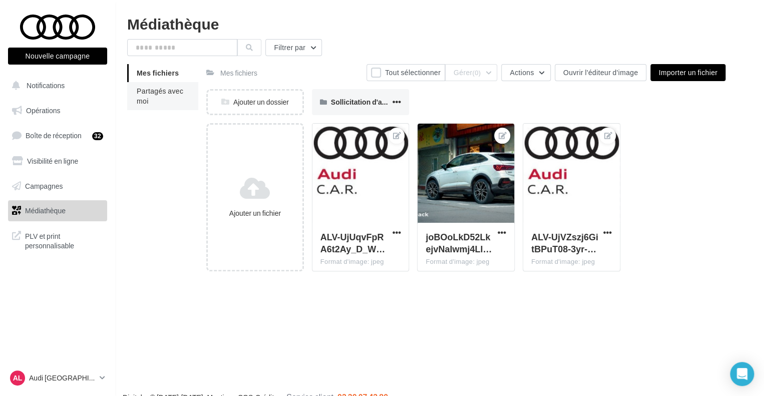  What do you see at coordinates (98, 136) in the screenshot?
I see `div: 32` at bounding box center [98, 136].